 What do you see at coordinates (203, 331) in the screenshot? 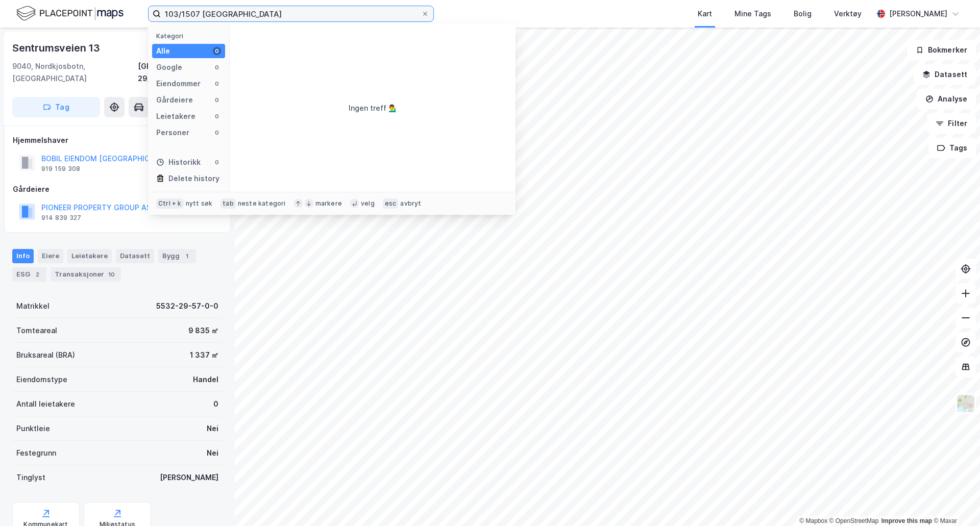
I see `div: 9 835 ㎡` at bounding box center [203, 331].